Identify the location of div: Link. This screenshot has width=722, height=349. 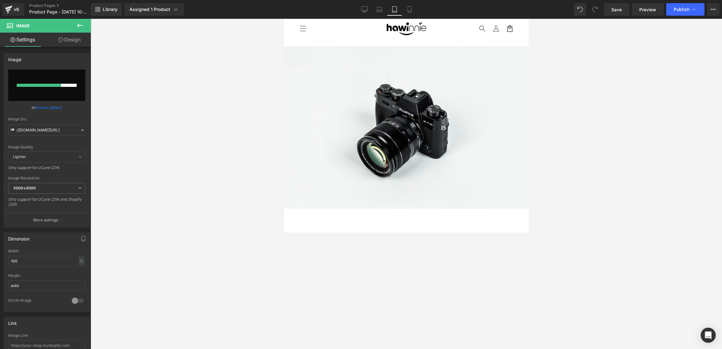
(13, 321).